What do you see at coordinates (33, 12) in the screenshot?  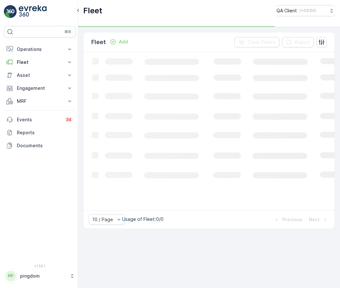 I see `img: logo_light-DOdMpM7g.png` at bounding box center [33, 12].